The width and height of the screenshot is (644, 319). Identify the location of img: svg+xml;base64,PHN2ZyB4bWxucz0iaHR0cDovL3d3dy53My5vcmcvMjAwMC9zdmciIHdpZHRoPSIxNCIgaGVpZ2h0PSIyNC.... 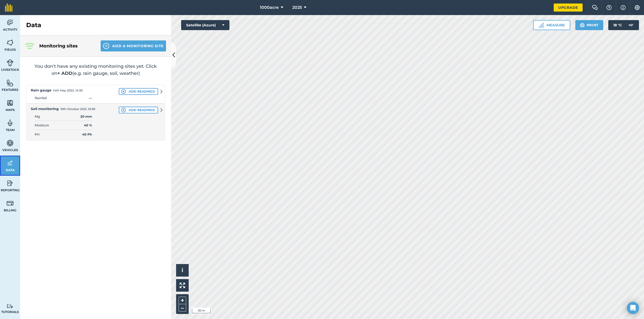
(106, 46).